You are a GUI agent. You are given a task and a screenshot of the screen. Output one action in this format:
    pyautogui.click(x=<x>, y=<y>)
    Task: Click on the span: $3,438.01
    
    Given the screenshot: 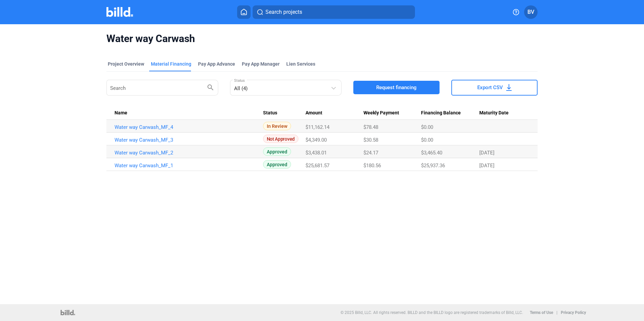 What is the action you would take?
    pyautogui.click(x=316, y=153)
    